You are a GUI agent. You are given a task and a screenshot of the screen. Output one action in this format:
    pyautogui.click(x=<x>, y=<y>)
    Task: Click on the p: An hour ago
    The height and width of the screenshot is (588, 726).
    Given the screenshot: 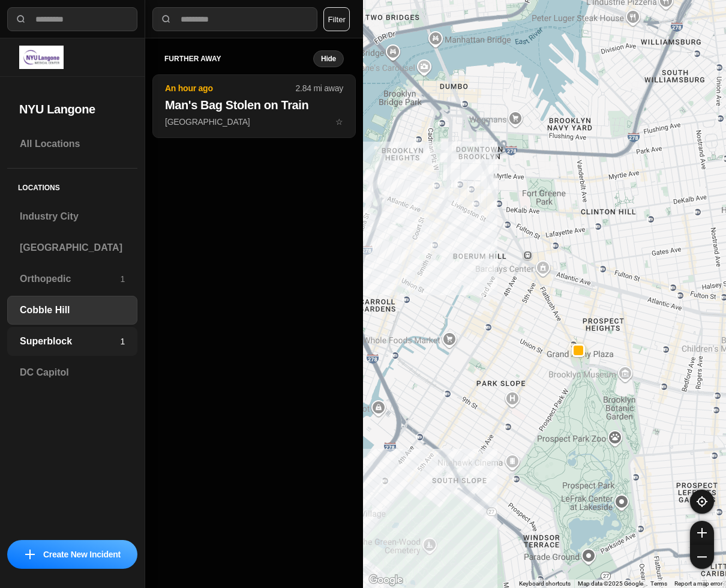 What is the action you would take?
    pyautogui.click(x=230, y=88)
    